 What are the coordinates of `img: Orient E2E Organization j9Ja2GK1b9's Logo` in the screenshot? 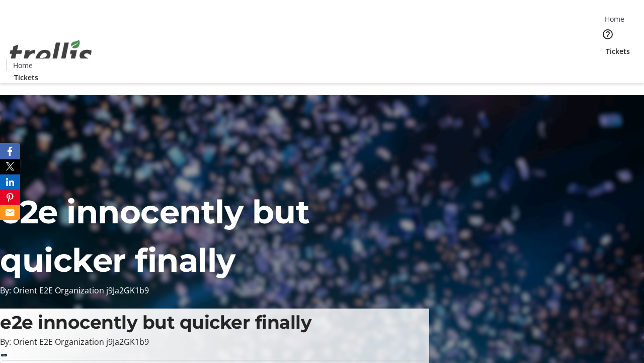 It's located at (51, 54).